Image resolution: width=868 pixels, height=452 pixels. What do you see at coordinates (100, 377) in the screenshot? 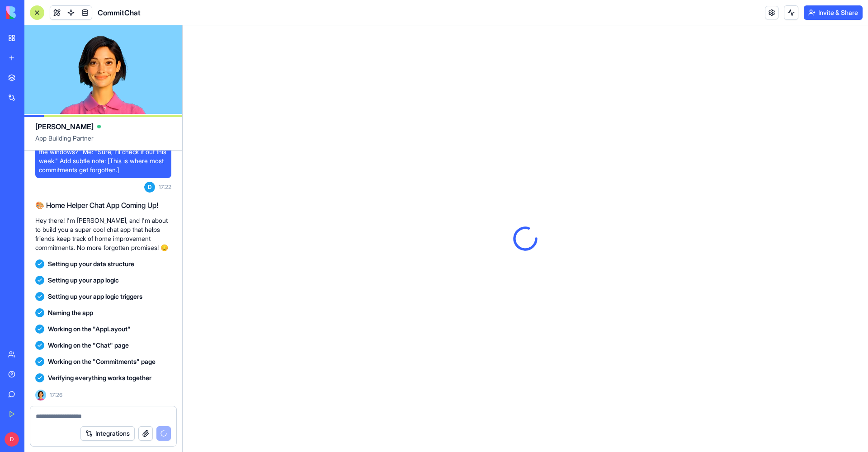
I see `span: Verifying everything works together` at bounding box center [100, 377].